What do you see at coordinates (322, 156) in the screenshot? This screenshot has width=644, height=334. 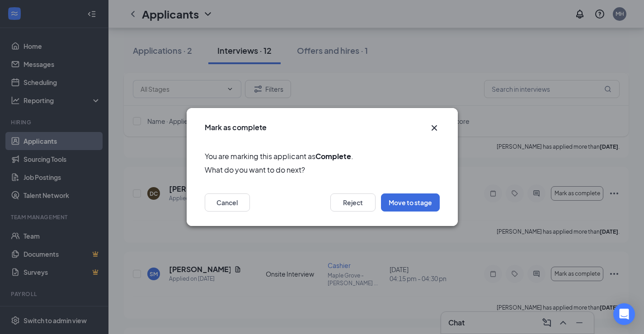 I see `span: You are marking this applicant as .` at bounding box center [322, 156].